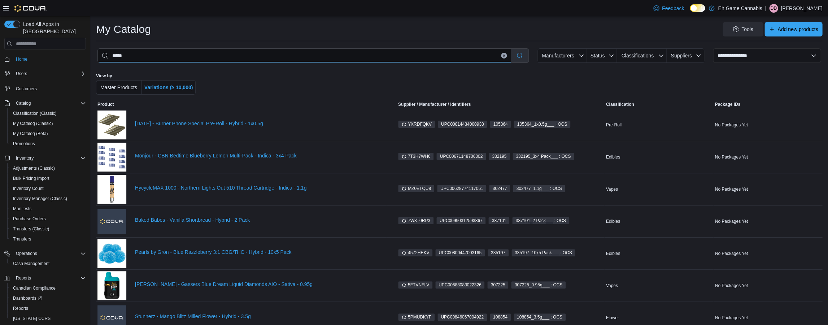  What do you see at coordinates (40, 199) in the screenshot?
I see `a: Inventory Manager (Classic)` at bounding box center [40, 199].